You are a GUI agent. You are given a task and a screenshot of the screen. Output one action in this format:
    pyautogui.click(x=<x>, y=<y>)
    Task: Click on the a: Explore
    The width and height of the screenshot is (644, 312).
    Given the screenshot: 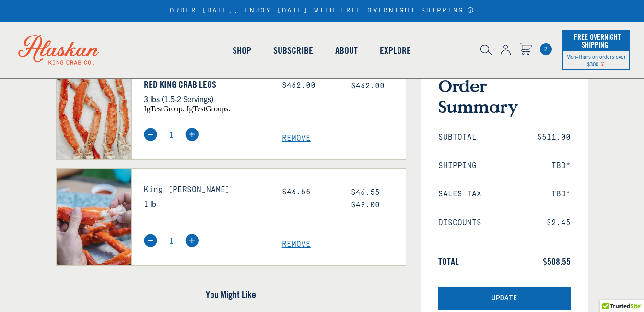 What is the action you would take?
    pyautogui.click(x=395, y=51)
    